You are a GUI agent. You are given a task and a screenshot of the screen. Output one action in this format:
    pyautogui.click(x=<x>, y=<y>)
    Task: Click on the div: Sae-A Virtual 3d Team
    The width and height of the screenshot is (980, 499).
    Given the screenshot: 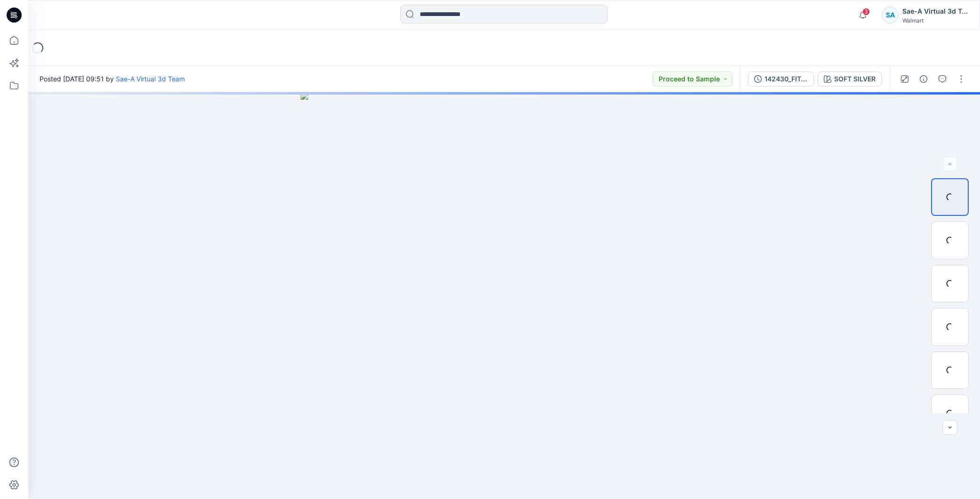 What is the action you would take?
    pyautogui.click(x=935, y=12)
    